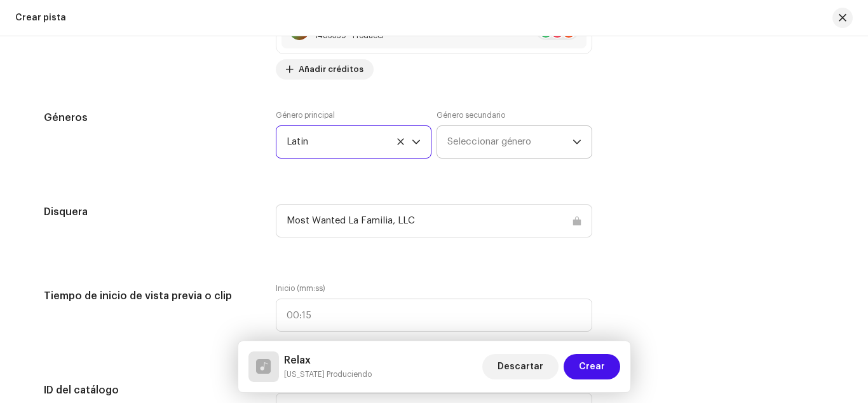 Image resolution: width=868 pixels, height=403 pixels. I want to click on h5: Disquera, so click(149, 212).